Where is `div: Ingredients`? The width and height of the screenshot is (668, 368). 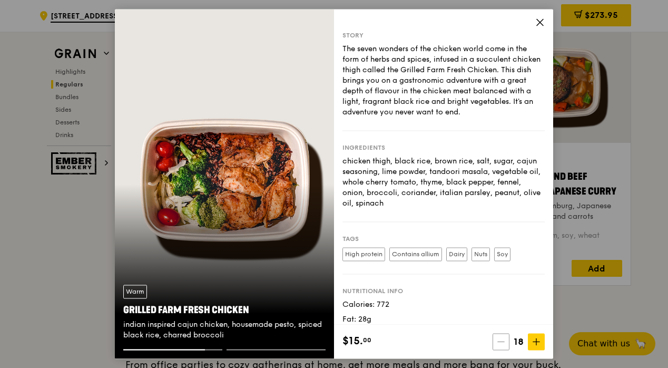 div: Ingredients is located at coordinates (443, 147).